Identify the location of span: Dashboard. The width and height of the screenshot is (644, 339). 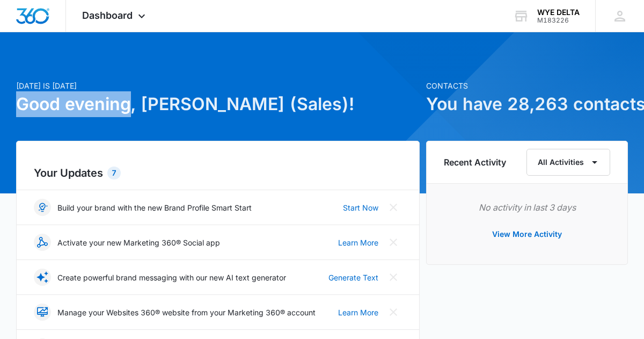
(108, 15).